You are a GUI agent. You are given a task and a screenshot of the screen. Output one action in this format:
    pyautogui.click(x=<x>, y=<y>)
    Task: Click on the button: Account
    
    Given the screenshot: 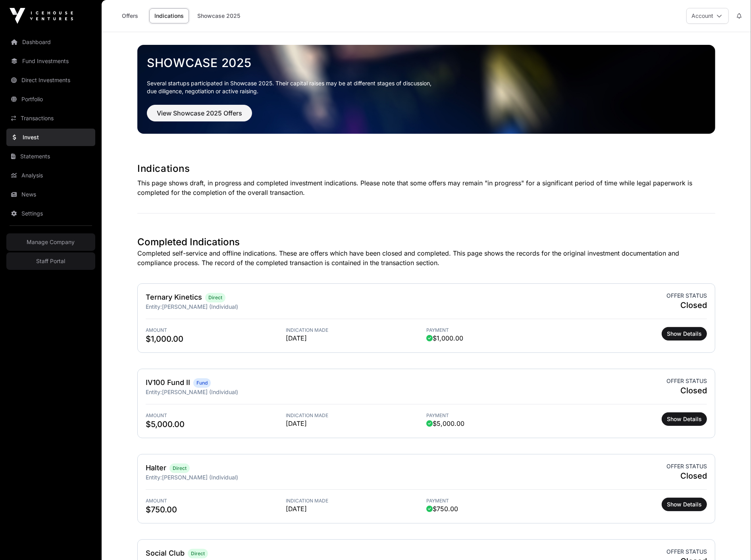 What is the action you would take?
    pyautogui.click(x=707, y=16)
    